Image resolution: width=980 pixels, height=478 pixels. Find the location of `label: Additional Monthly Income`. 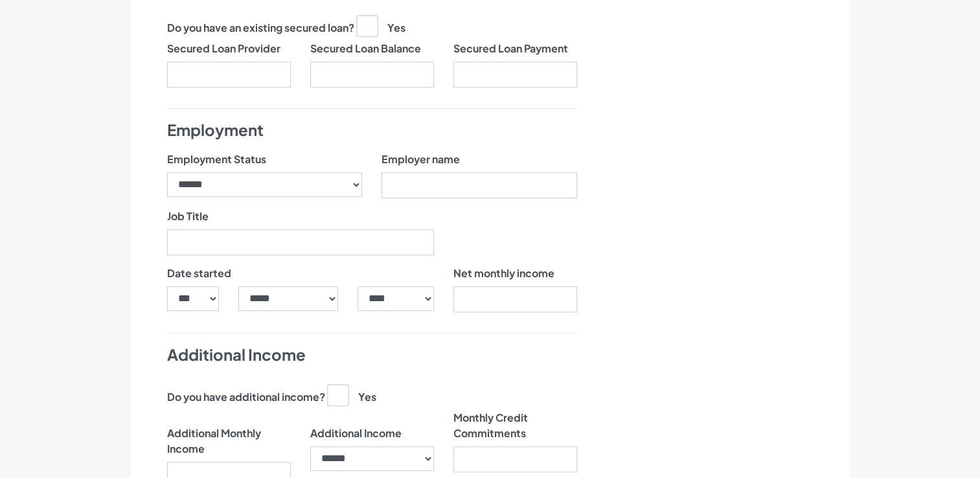

label: Additional Monthly Income is located at coordinates (229, 434).